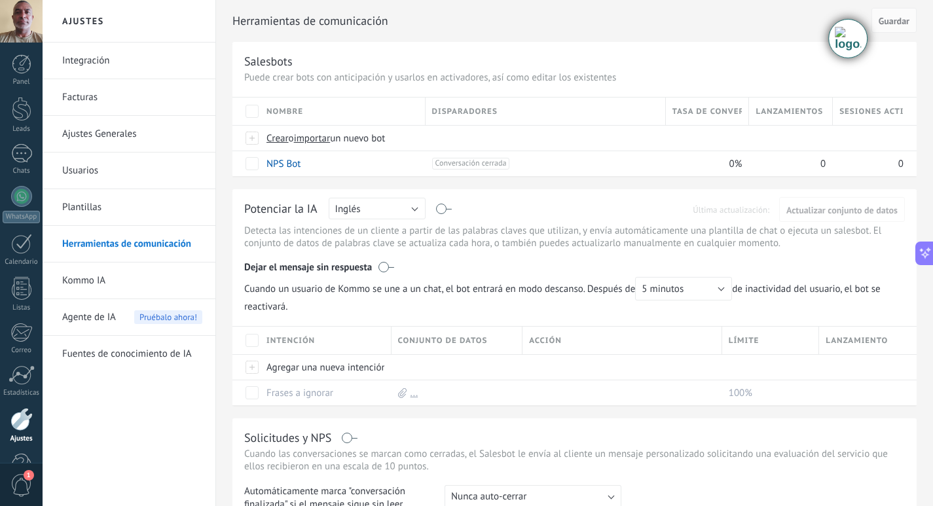 Image resolution: width=933 pixels, height=506 pixels. What do you see at coordinates (465, 111) in the screenshot?
I see `span: Disparadores` at bounding box center [465, 111].